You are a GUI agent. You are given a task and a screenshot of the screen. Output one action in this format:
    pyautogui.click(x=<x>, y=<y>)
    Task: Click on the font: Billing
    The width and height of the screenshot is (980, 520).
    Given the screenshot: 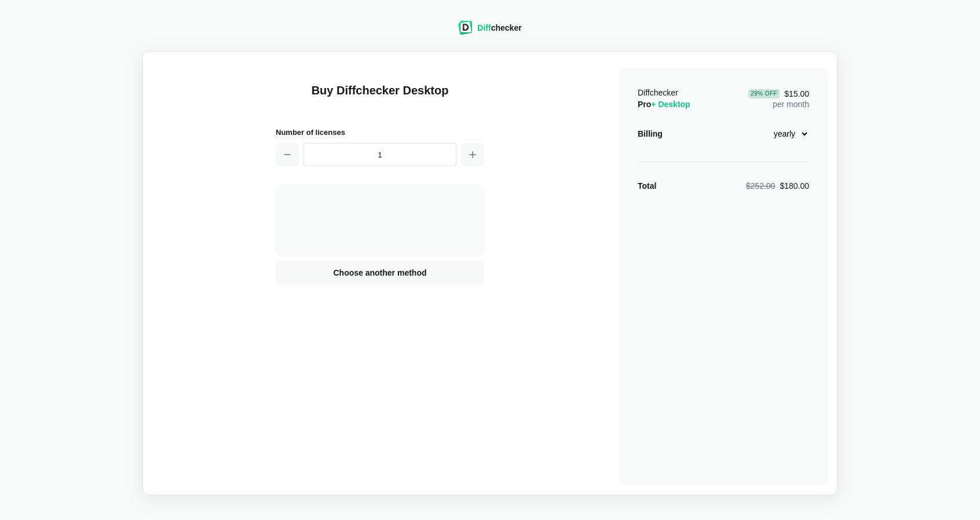 What is the action you would take?
    pyautogui.click(x=650, y=134)
    